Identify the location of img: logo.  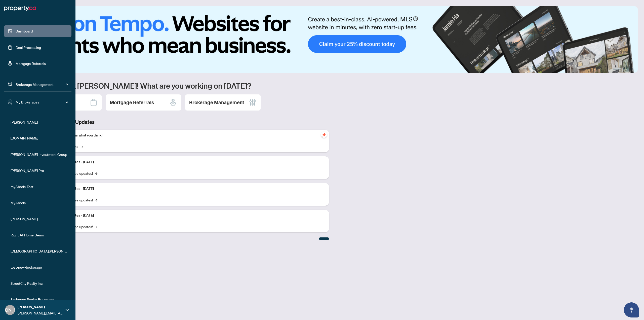
(20, 9).